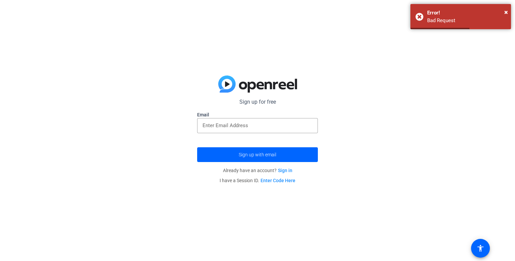 Image resolution: width=515 pixels, height=261 pixels. I want to click on input: Enter Email Address, so click(257, 125).